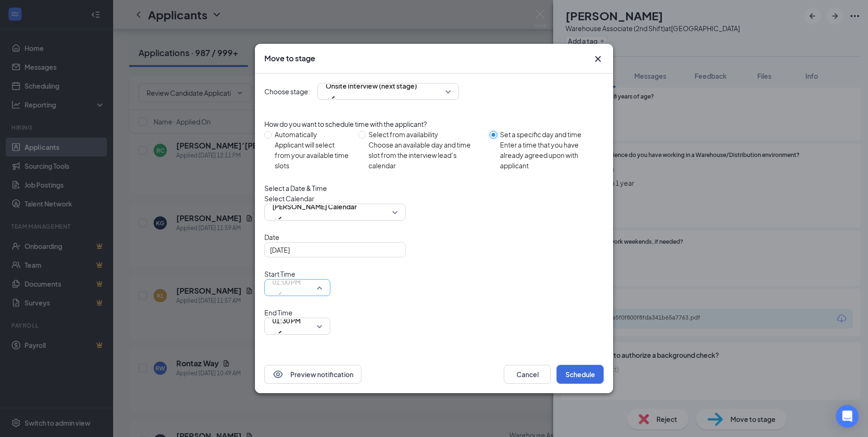 The image size is (868, 437). I want to click on span: Choose stage:, so click(287, 91).